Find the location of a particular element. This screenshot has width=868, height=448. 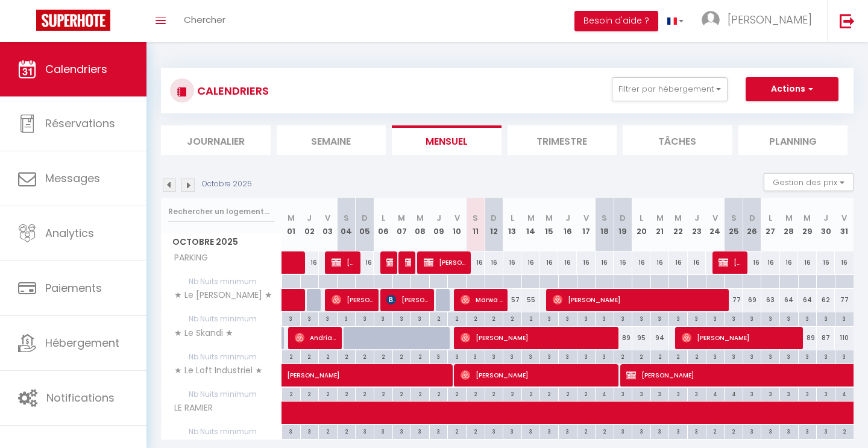

p: Octobre 2025 is located at coordinates (227, 184).